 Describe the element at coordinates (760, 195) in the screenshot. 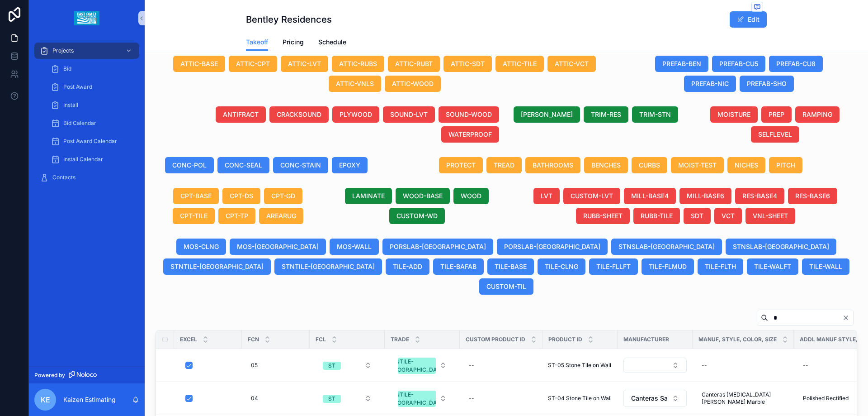

I see `span: RES-BASE4` at that location.